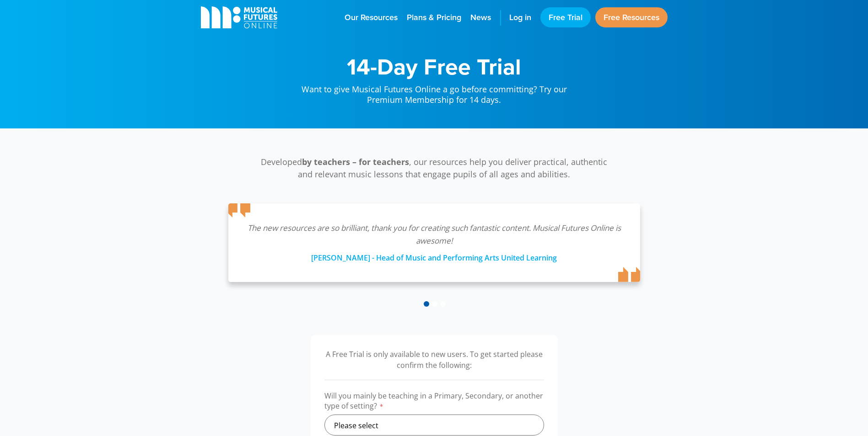 This screenshot has height=436, width=868. I want to click on a: Free Trial, so click(566, 17).